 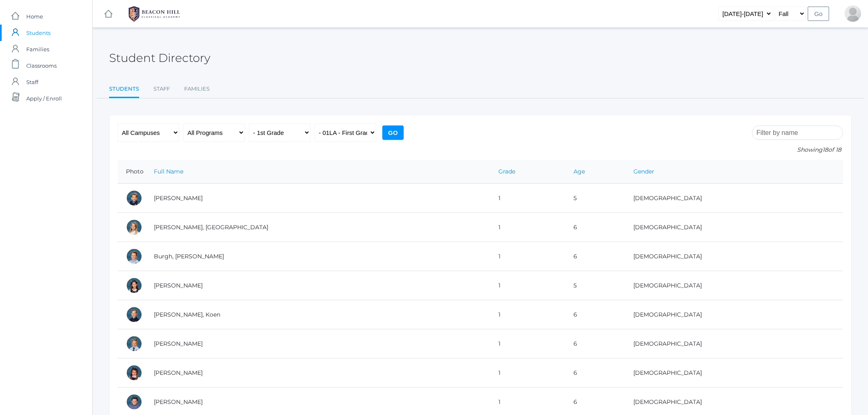 I want to click on span: Families, so click(x=38, y=49).